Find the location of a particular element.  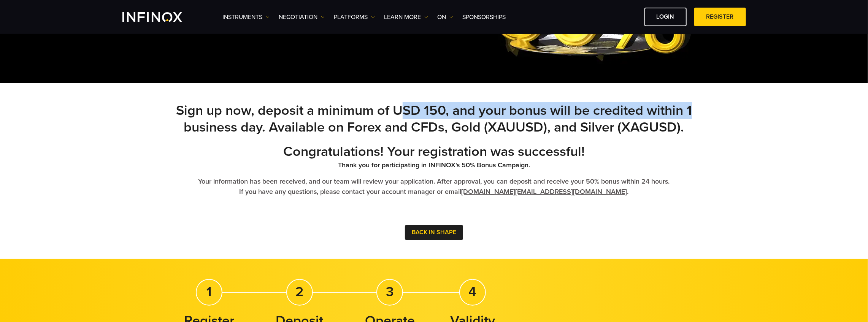

a: Instruments is located at coordinates (246, 17).